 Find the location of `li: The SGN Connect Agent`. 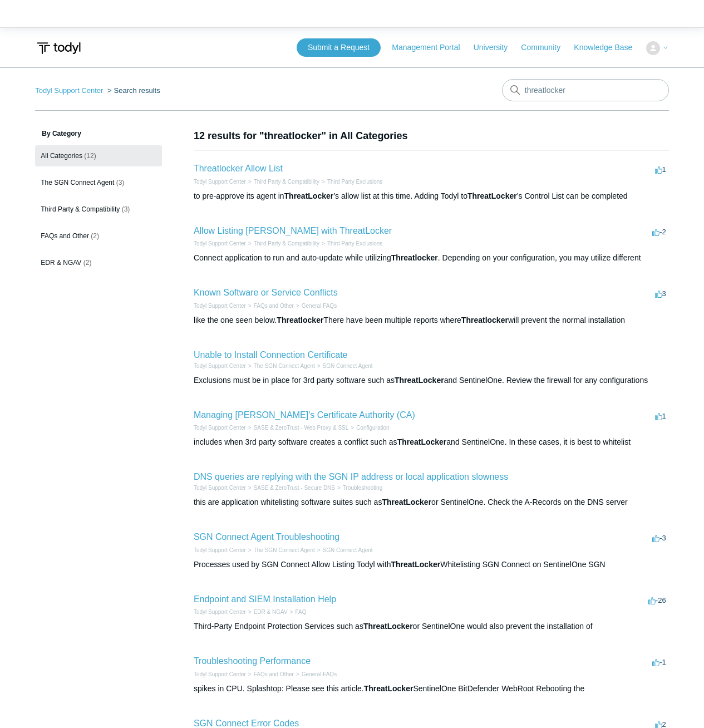

li: The SGN Connect Agent is located at coordinates (280, 366).